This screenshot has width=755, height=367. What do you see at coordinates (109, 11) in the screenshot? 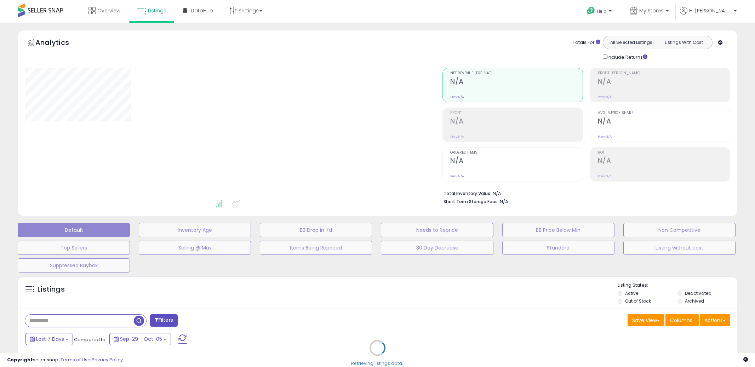
I see `span: Overview` at bounding box center [109, 11].